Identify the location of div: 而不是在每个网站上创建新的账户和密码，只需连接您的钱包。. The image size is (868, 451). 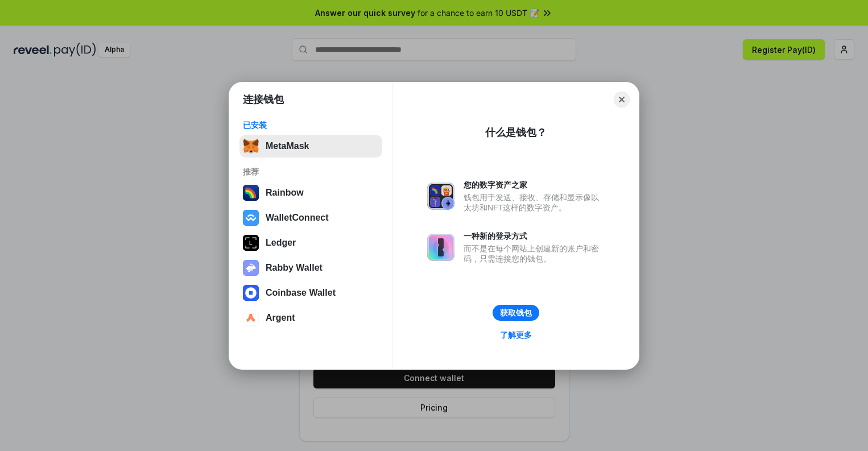
(534, 253).